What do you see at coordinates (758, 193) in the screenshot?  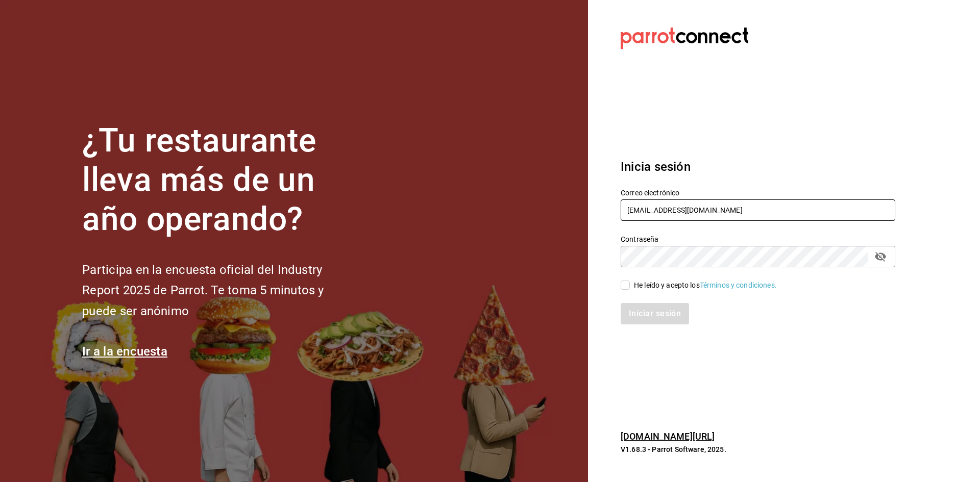 I see `label: Correo electrónico` at bounding box center [758, 193].